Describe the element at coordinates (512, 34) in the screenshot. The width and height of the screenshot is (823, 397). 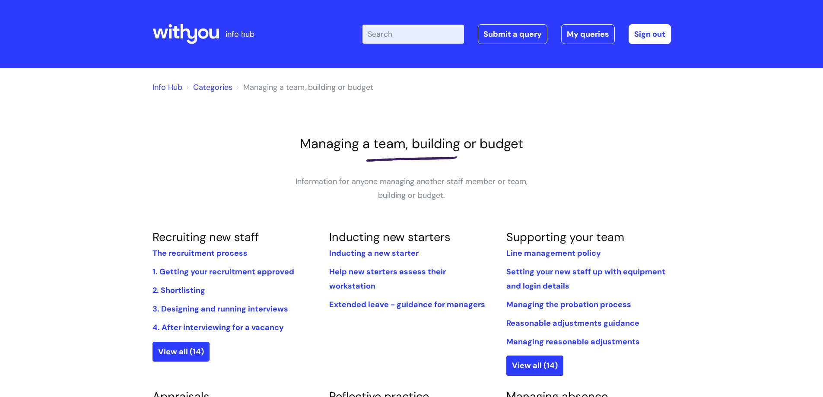
I see `a: Submit a query` at that location.